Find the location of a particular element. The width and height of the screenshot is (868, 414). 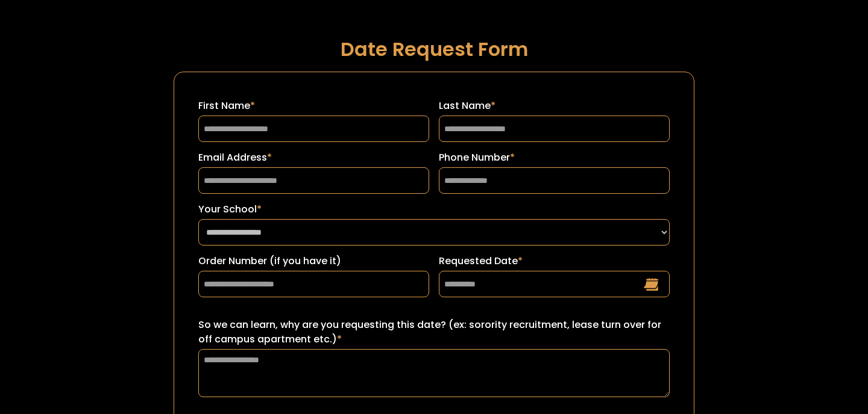

label: Last Name is located at coordinates (554, 106).